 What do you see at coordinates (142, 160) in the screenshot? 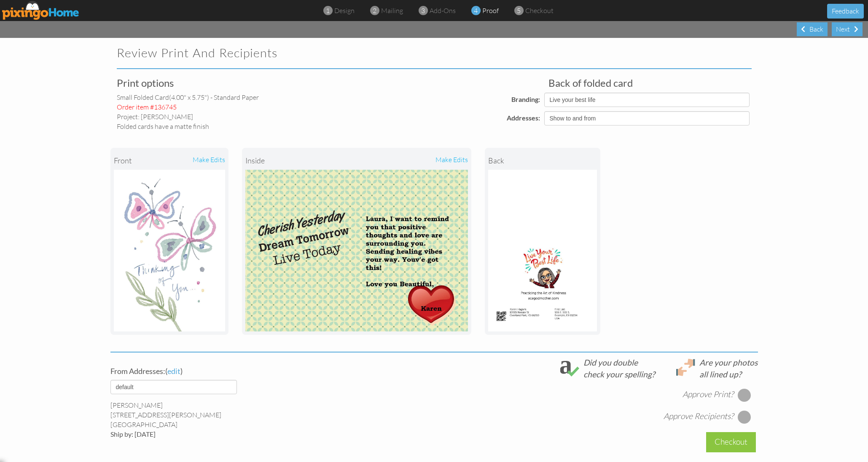
I see `div: front` at bounding box center [142, 160].